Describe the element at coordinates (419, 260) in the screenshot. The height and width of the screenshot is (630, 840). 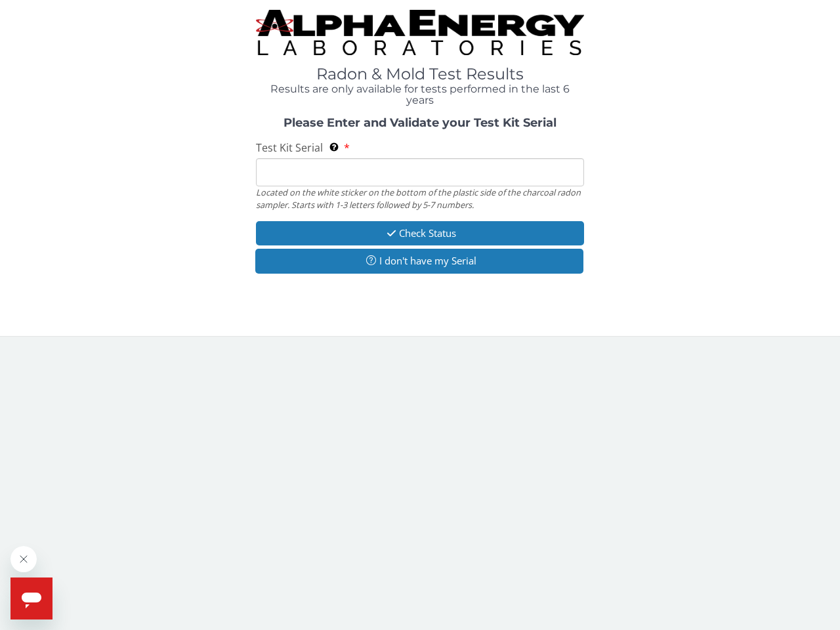
I see `button: I don't have my Serial` at that location.